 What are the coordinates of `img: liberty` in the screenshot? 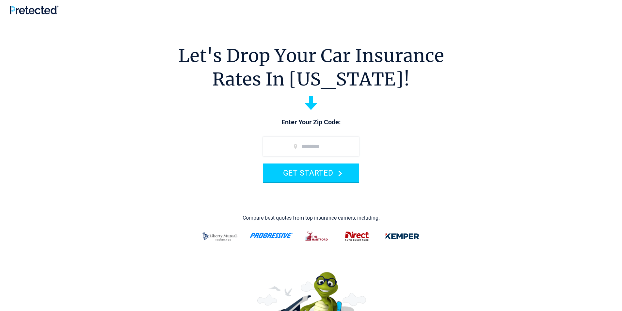 It's located at (220, 236).